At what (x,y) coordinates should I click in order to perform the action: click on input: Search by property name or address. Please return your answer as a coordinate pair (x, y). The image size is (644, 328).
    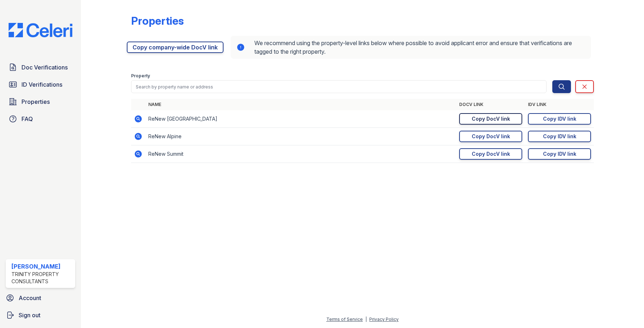
    Looking at the image, I should click on (339, 87).